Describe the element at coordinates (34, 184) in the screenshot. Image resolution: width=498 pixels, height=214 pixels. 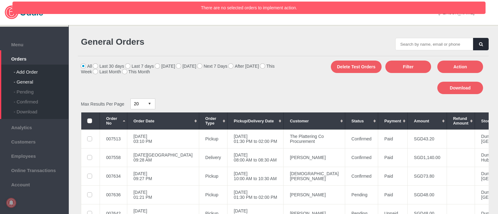
I see `span: Account` at that location.